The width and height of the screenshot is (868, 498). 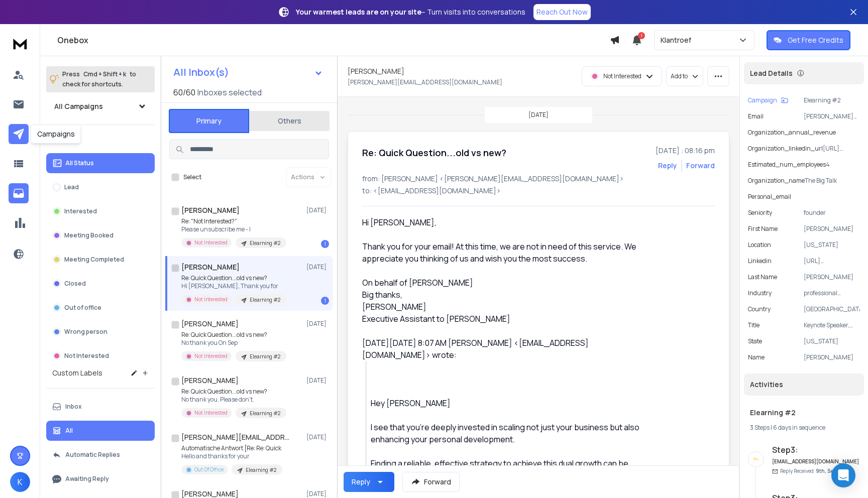 I want to click on p: Meeting Completed, so click(x=94, y=260).